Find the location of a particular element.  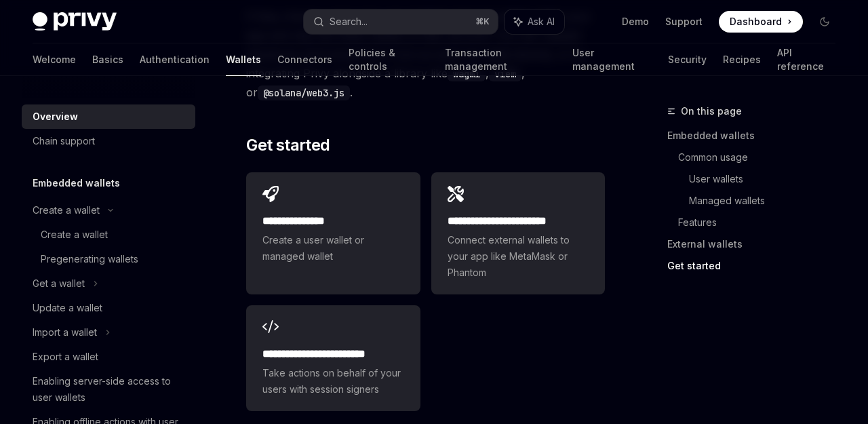

a: Security is located at coordinates (687, 59).